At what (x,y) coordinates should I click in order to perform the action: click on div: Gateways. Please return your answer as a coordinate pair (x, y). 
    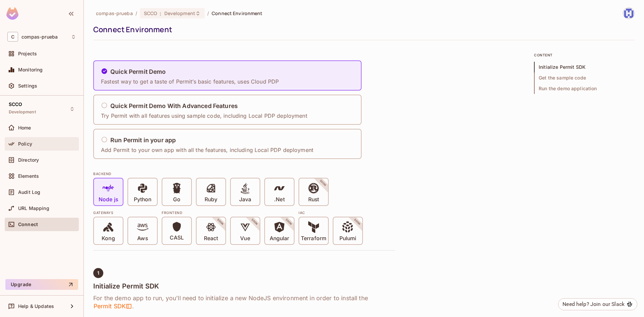
    Looking at the image, I should click on (125, 213).